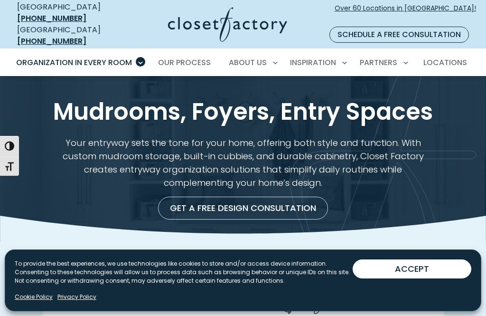 This screenshot has width=486, height=316. What do you see at coordinates (74, 62) in the screenshot?
I see `span: Organization in Every Room` at bounding box center [74, 62].